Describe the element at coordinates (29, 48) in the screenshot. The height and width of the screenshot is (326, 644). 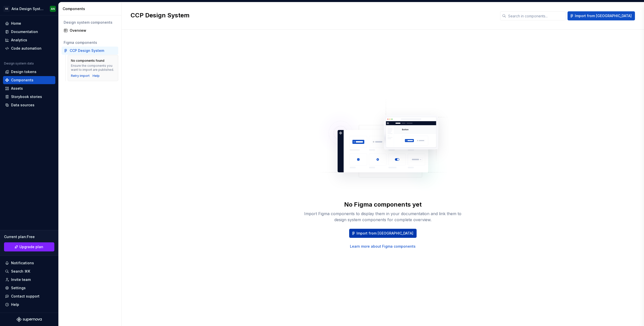
I see `a: Code automation` at that location.